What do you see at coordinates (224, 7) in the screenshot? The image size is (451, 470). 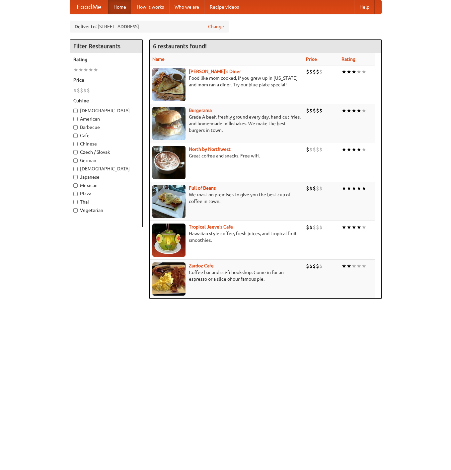 I see `a: Recipe videos` at bounding box center [224, 7].